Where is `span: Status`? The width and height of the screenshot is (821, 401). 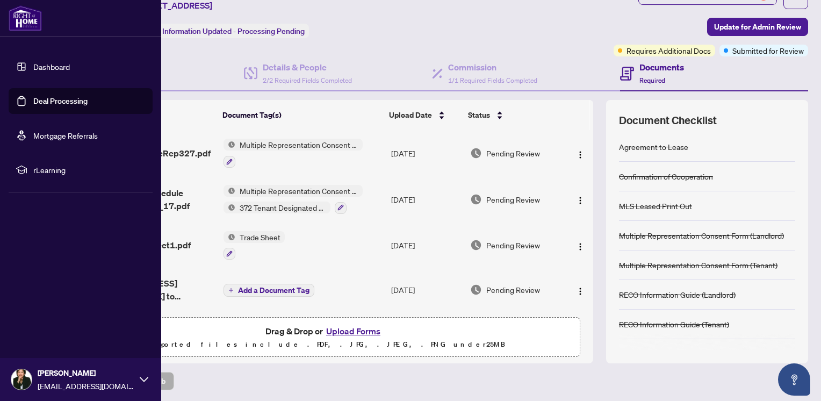
span: Status is located at coordinates (479, 115).